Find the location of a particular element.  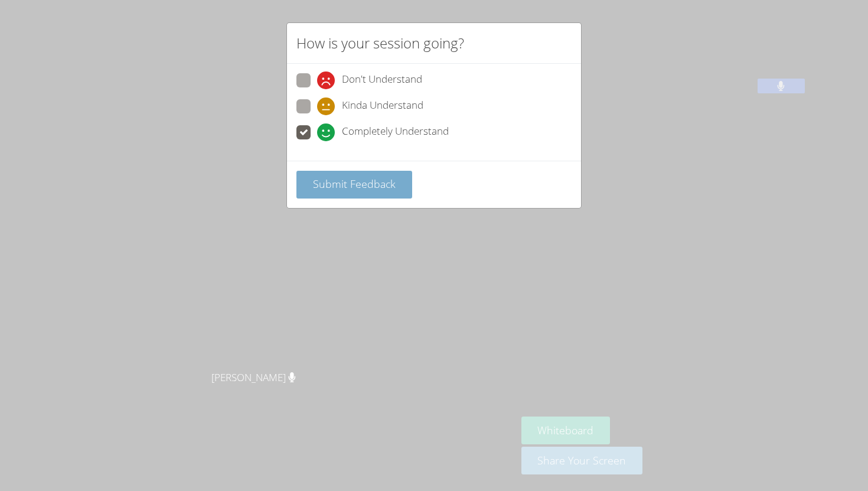

span: Submit Feedback is located at coordinates (354, 184).